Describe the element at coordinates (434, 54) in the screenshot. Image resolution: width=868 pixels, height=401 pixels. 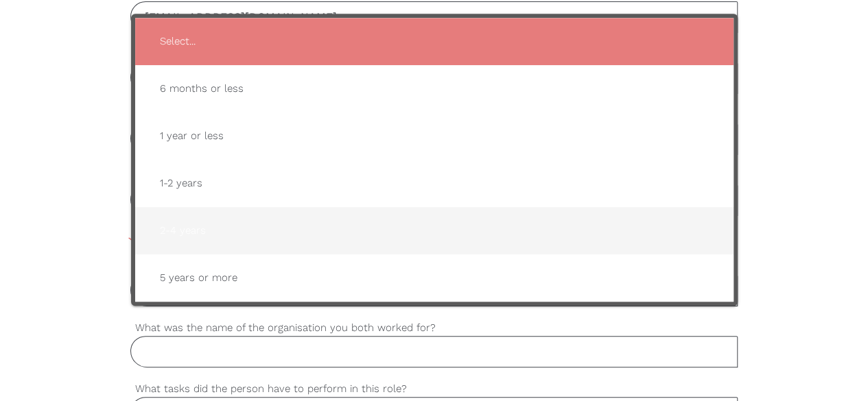
I see `label: Mobile phone number` at that location.